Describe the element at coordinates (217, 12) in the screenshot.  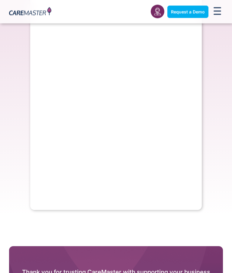
I see `div: Menu Toggle` at that location.